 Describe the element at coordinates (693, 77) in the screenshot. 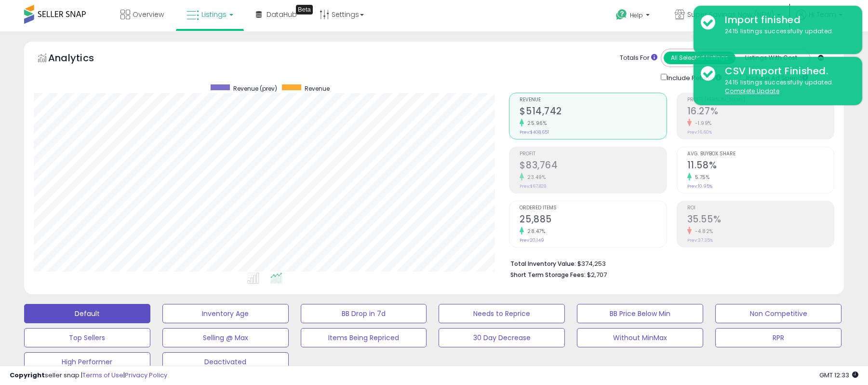

I see `div: Include Returns` at that location.